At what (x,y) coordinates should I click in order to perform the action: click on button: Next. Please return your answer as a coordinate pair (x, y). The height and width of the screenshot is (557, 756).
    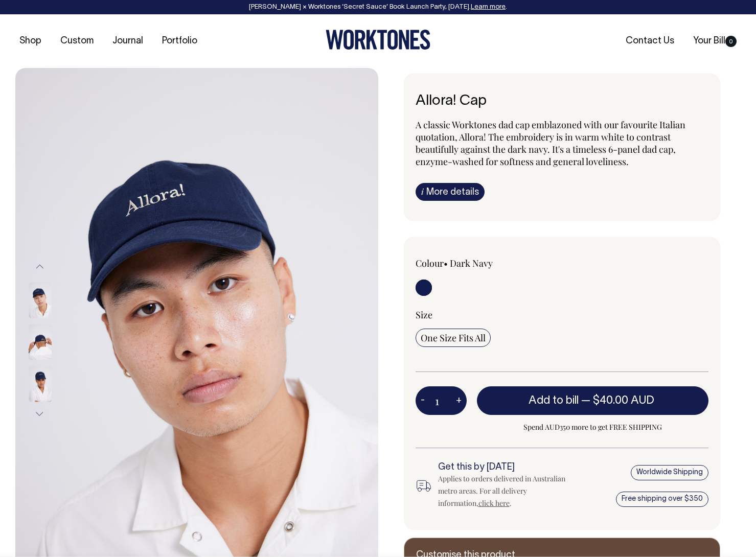
    Looking at the image, I should click on (40, 413).